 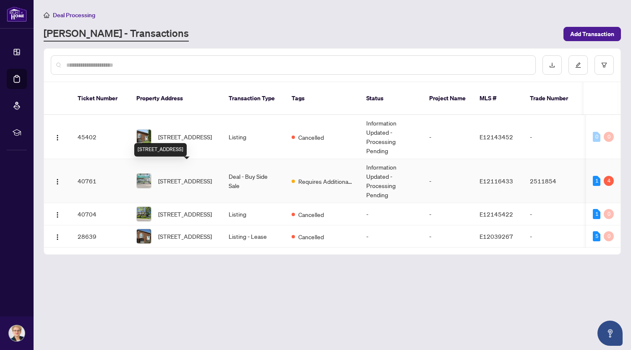 I want to click on span: edit, so click(x=578, y=65).